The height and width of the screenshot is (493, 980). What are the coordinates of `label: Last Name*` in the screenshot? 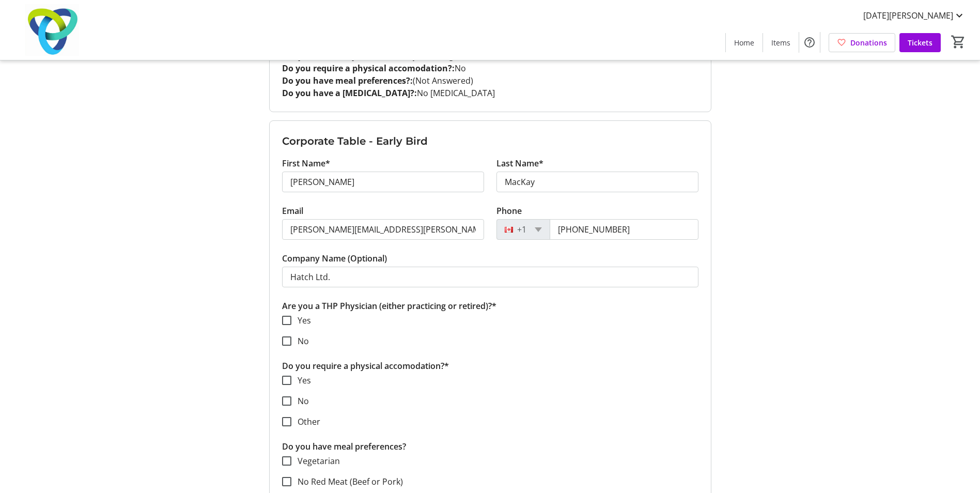 It's located at (519, 163).